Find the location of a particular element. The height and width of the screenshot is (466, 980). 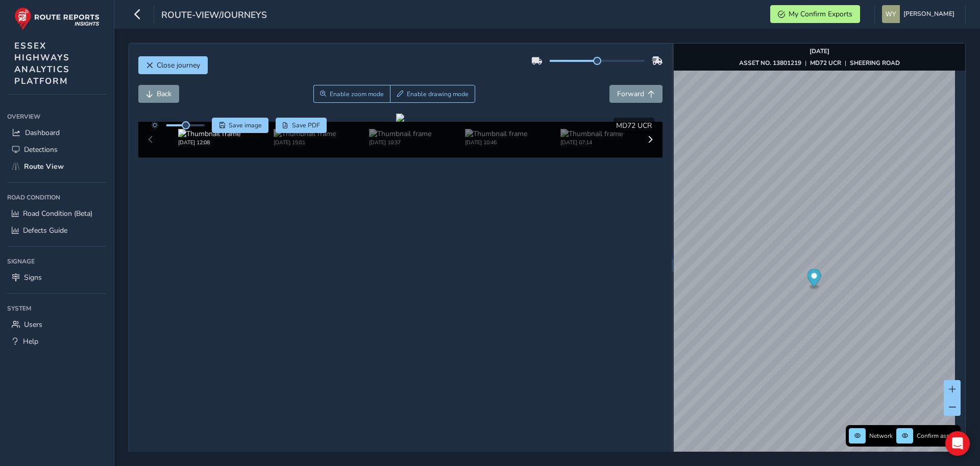

div: Signage is located at coordinates (56, 261).